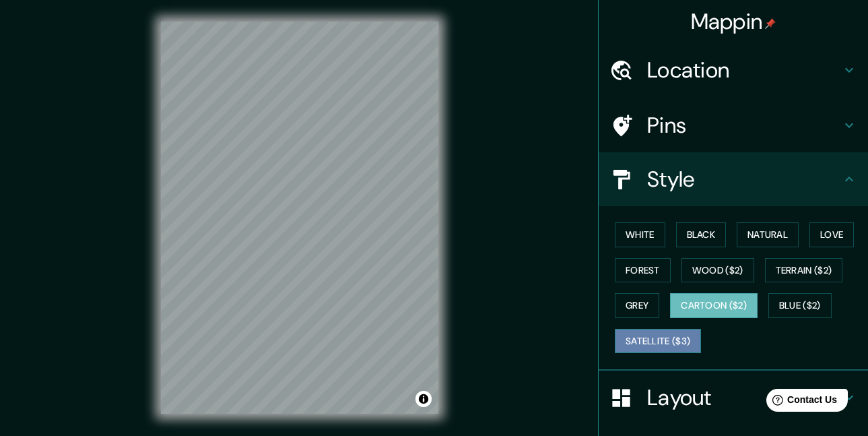 Image resolution: width=868 pixels, height=436 pixels. Describe the element at coordinates (800, 305) in the screenshot. I see `button: Blue ($2)` at that location.